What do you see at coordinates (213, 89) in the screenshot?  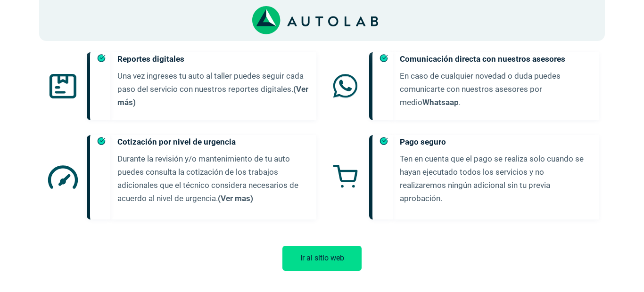 I see `p: Una vez ingreses tu auto al taller puedes seguir cada paso del servicio con nuestros reportes dig...` at bounding box center [213, 89].